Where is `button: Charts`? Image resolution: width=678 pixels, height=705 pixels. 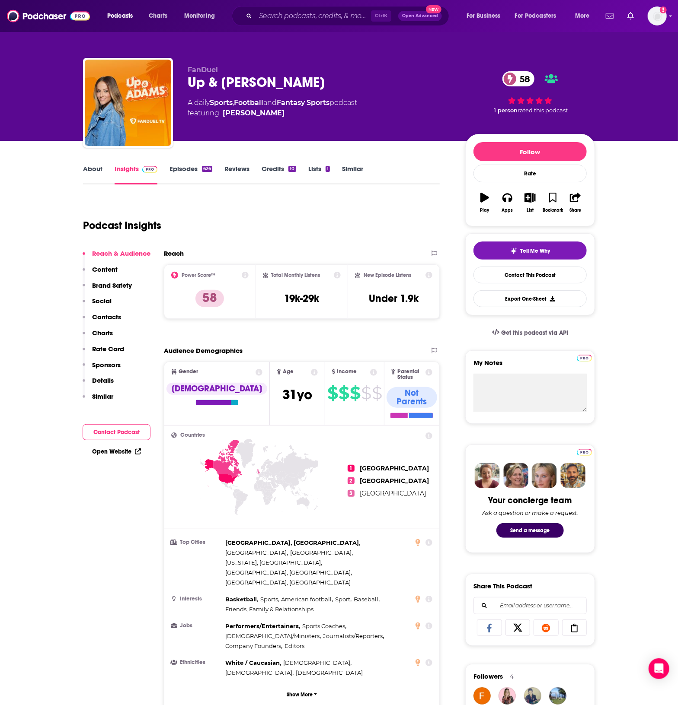
button: Charts is located at coordinates (98, 337).